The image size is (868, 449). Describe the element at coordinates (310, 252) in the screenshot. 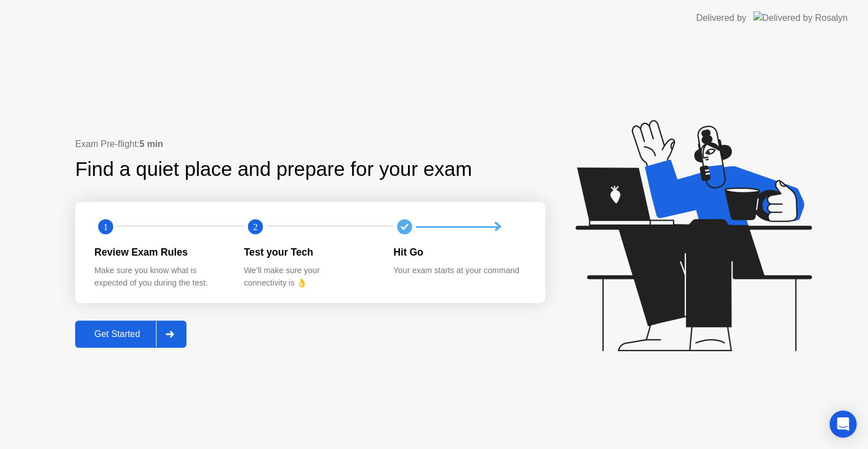

I see `div: Test your Tech` at that location.